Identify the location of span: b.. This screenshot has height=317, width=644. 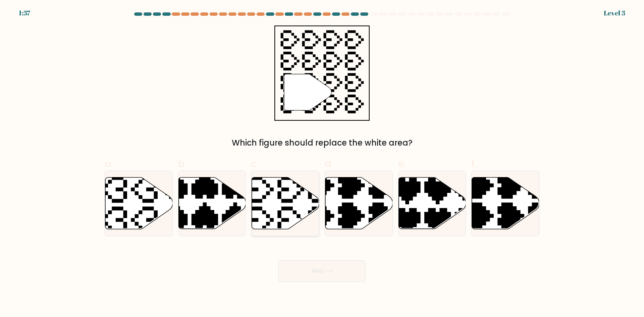
(182, 163).